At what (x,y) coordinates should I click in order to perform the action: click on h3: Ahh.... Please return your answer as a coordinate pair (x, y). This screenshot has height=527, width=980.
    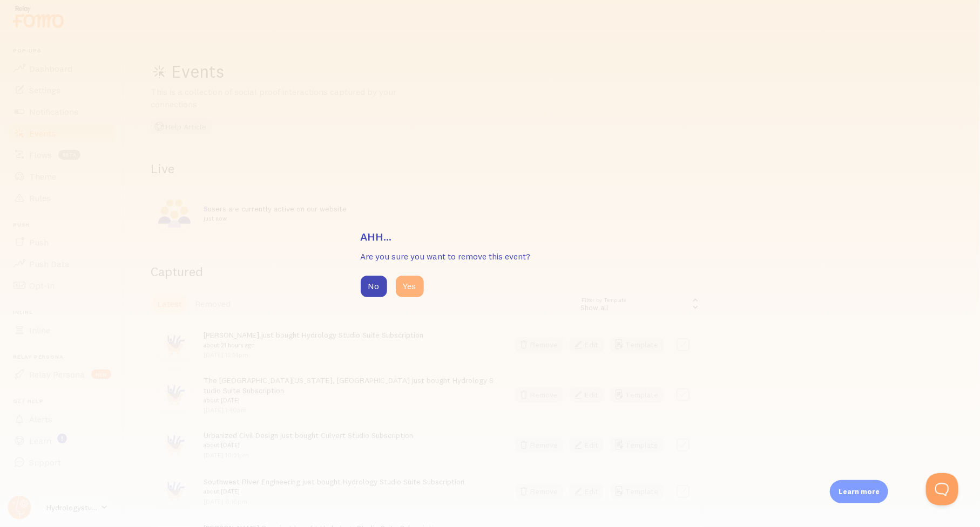
    Looking at the image, I should click on (490, 237).